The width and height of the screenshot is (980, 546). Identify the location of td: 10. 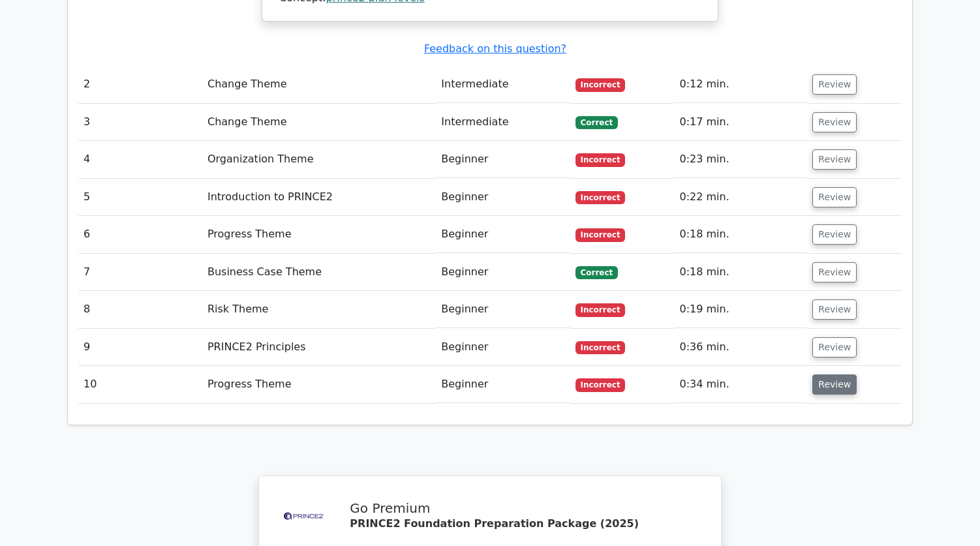
(141, 384).